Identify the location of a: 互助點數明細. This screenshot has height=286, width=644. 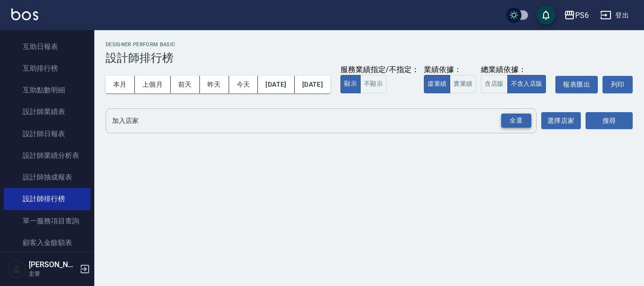
(48, 90).